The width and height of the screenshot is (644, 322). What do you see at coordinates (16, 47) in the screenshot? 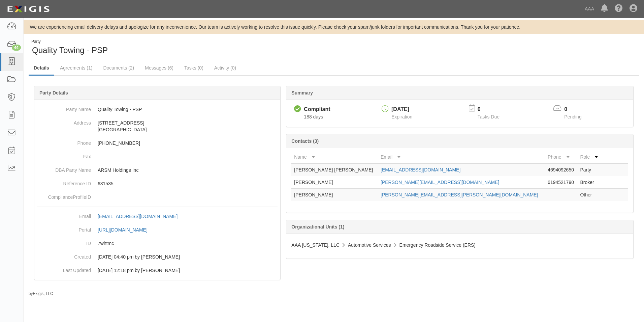
I see `div: 44` at bounding box center [16, 47].